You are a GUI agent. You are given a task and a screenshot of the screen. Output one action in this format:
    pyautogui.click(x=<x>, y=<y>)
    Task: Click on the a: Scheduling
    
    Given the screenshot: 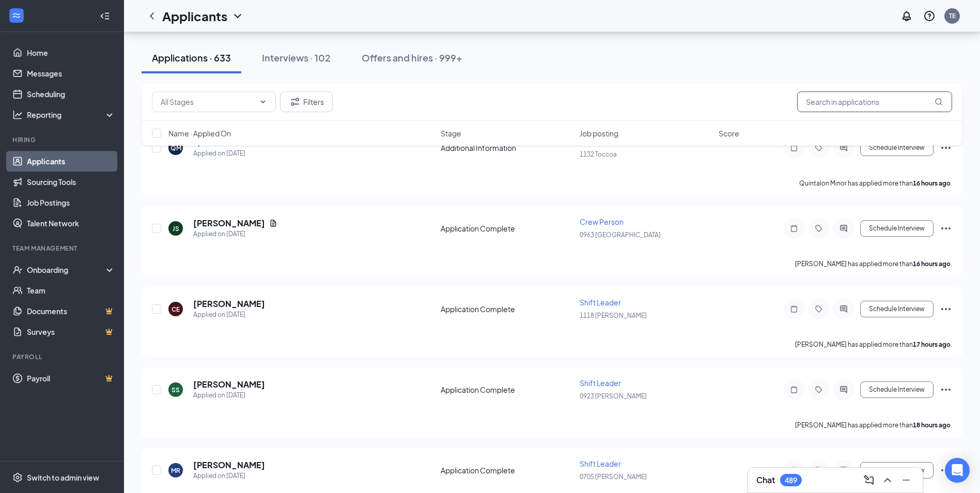 What is the action you would take?
    pyautogui.click(x=71, y=94)
    